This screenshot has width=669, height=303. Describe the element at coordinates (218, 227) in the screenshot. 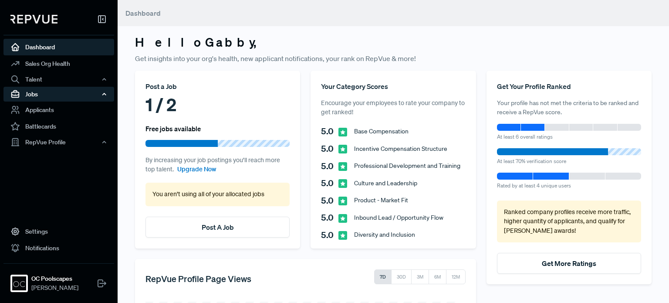

I see `a: Post A Job` at that location.